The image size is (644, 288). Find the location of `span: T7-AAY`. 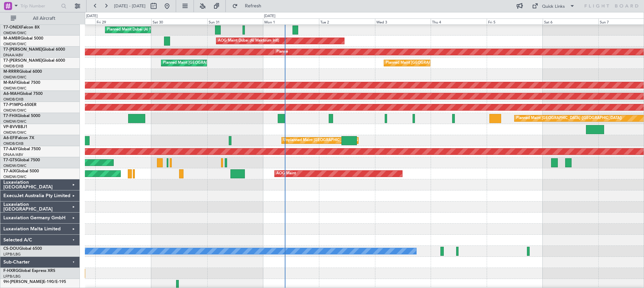

span: T7-AAY is located at coordinates (10, 149).